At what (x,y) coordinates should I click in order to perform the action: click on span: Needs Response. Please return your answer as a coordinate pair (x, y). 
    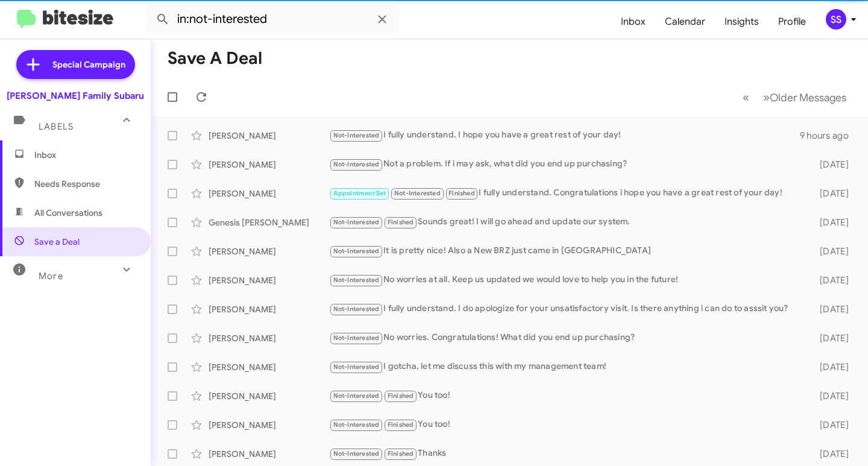
    Looking at the image, I should click on (86, 184).